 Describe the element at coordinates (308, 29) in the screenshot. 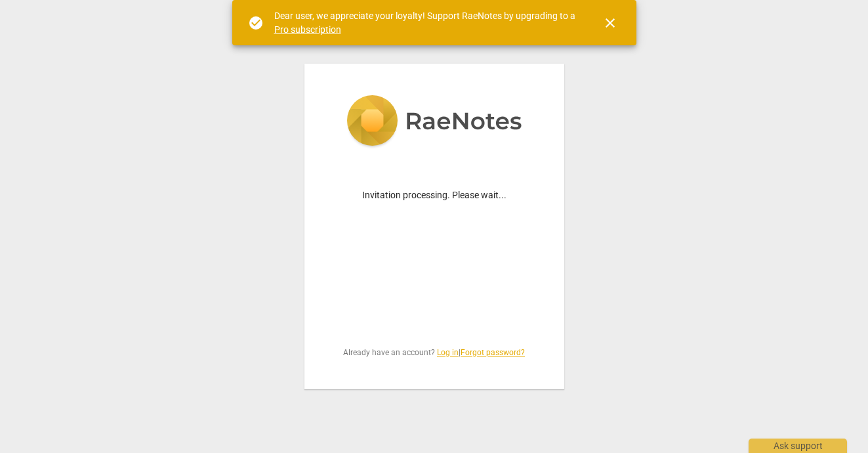

I see `a: Pro subscription` at that location.